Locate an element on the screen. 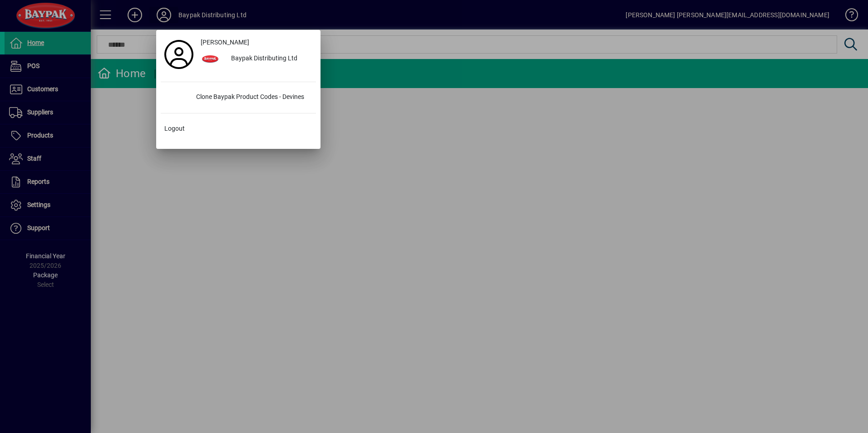 The height and width of the screenshot is (433, 868). span: Logout is located at coordinates (174, 128).